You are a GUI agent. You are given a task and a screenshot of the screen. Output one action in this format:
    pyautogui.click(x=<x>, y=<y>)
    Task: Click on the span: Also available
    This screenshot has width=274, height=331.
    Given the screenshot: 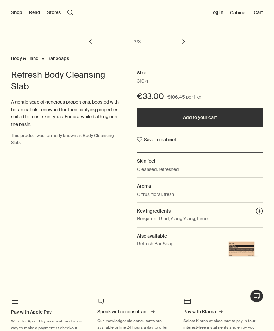 What is the action you would take?
    pyautogui.click(x=152, y=236)
    